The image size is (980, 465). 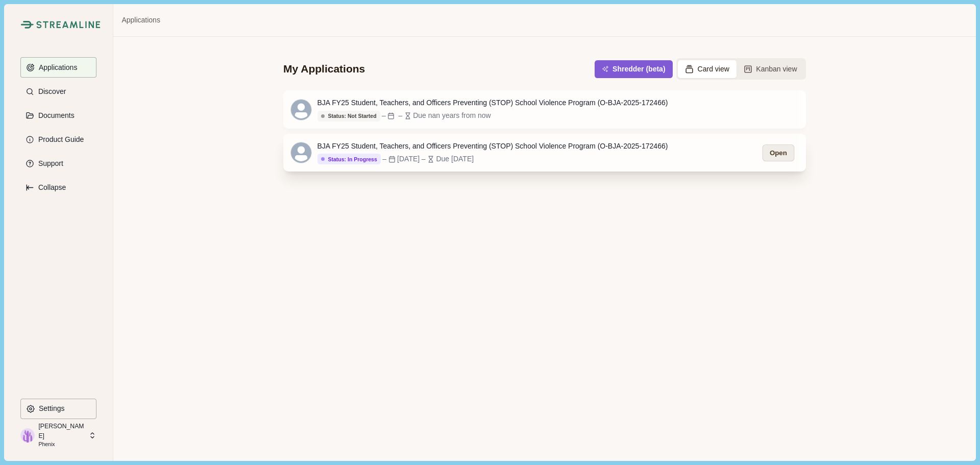 I want to click on a: Product Guide, so click(x=58, y=139).